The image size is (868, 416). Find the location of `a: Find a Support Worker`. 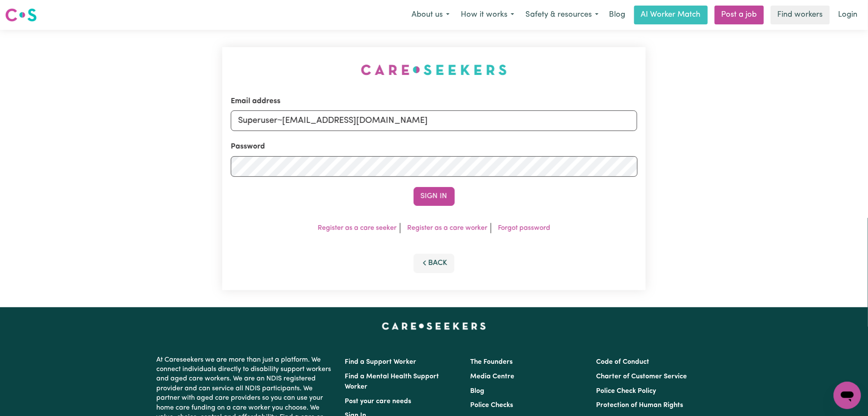

a: Find a Support Worker is located at coordinates (381, 362).